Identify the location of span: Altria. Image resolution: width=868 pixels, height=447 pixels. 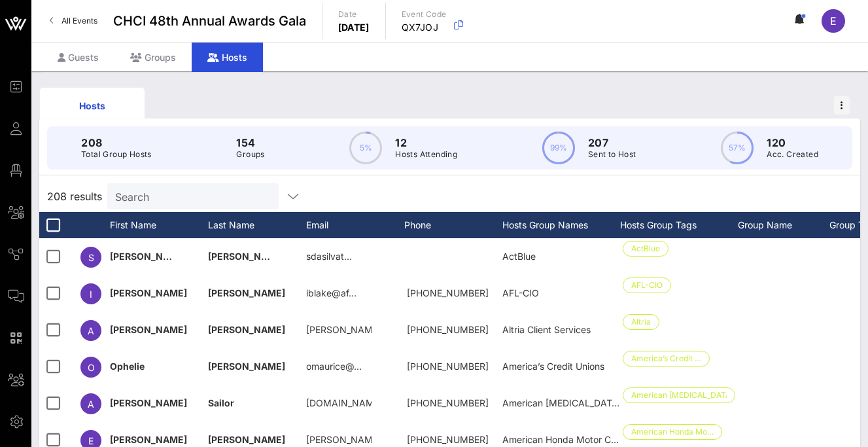
(641, 322).